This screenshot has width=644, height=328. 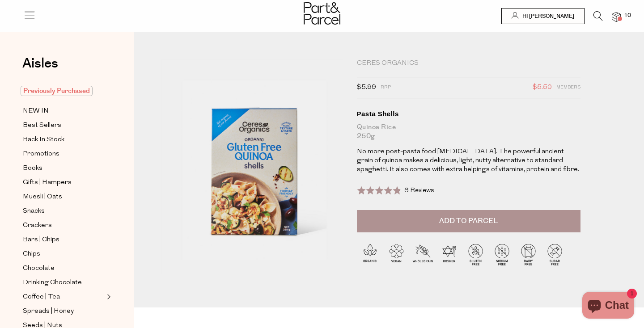 What do you see at coordinates (475, 254) in the screenshot?
I see `img: P_P-ICONS-Live_Bec_V11_Gluten_Free.svg` at bounding box center [475, 254].